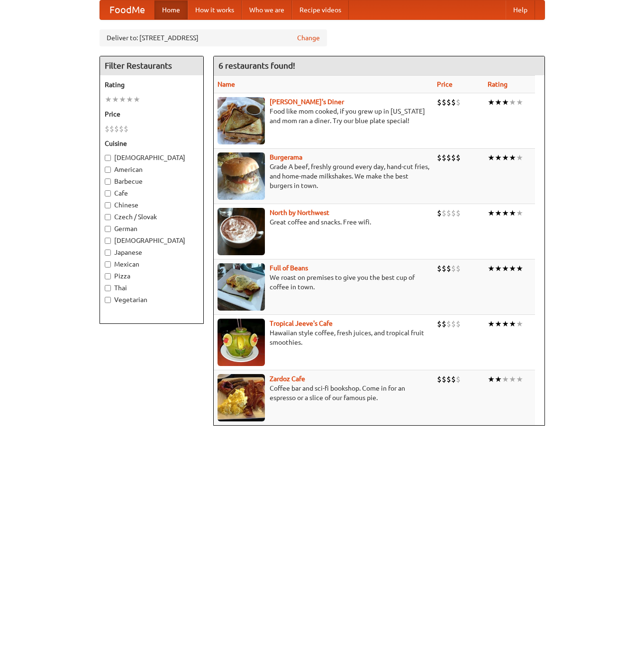  What do you see at coordinates (152, 66) in the screenshot?
I see `h4: Filter Restaurants` at bounding box center [152, 66].